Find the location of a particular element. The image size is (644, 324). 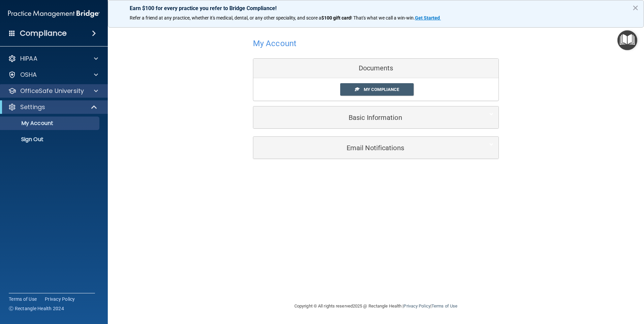

div: Copyright © All rights reserved 2025 @ Rectangle Health | | is located at coordinates (376, 306).